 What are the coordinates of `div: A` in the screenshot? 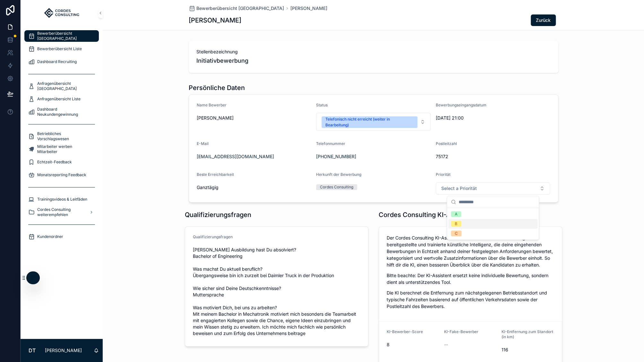 It's located at (456, 214).